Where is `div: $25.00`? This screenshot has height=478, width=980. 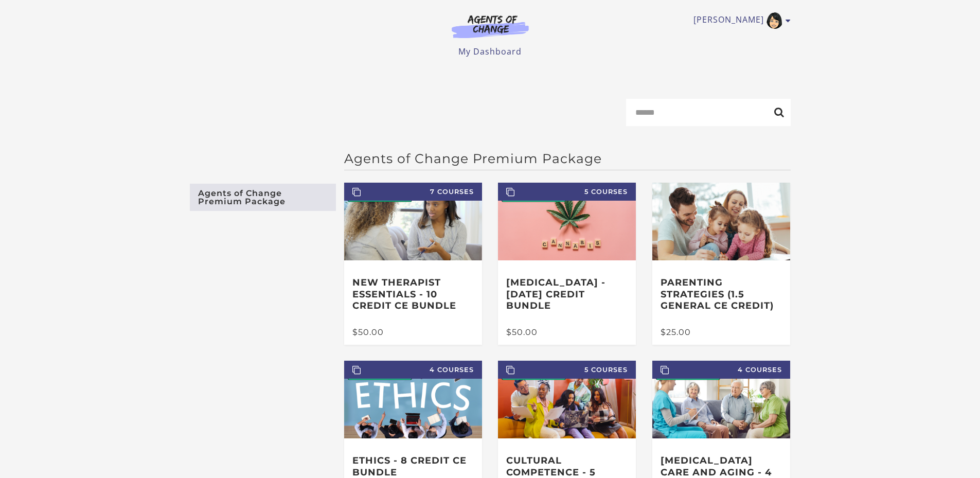
div: $25.00 is located at coordinates (721, 332).